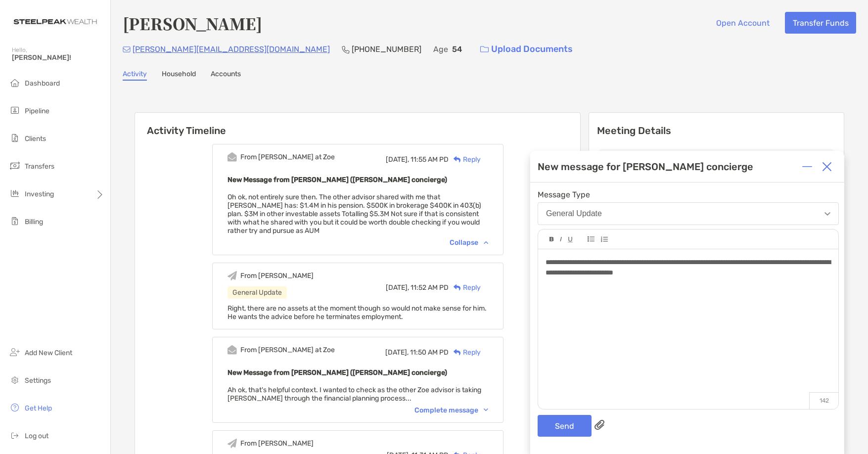 The image size is (868, 454). Describe the element at coordinates (441, 49) in the screenshot. I see `p: Age` at that location.